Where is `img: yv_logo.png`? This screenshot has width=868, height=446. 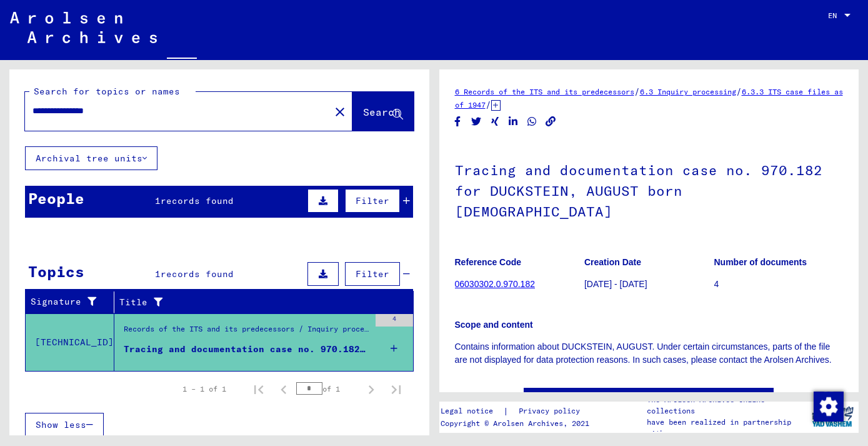 img: yv_logo.png is located at coordinates (832, 416).